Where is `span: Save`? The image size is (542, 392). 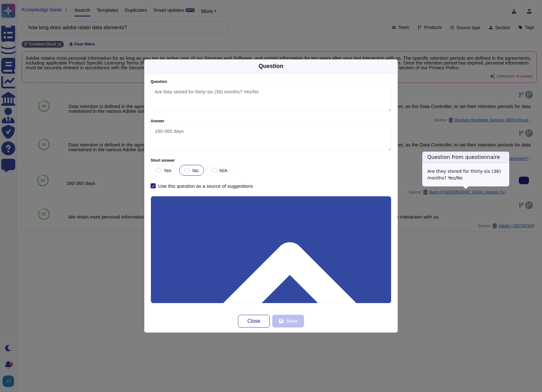 span: Save is located at coordinates (292, 321).